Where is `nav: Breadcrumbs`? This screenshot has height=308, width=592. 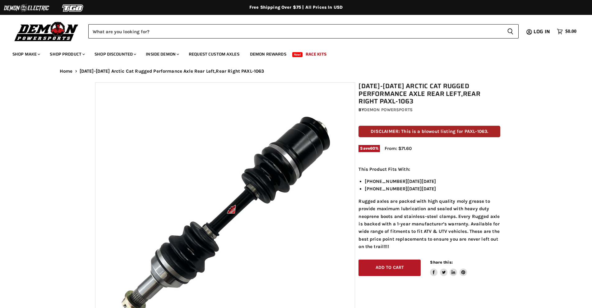
nav: Breadcrumbs is located at coordinates (296, 71).